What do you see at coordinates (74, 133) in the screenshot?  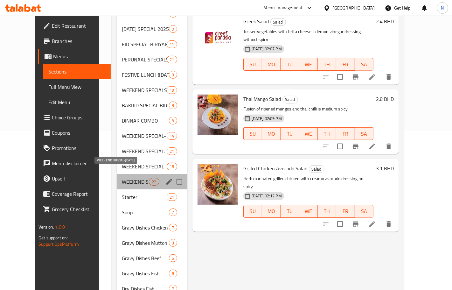 I see `a: Coupons` at bounding box center [74, 133].